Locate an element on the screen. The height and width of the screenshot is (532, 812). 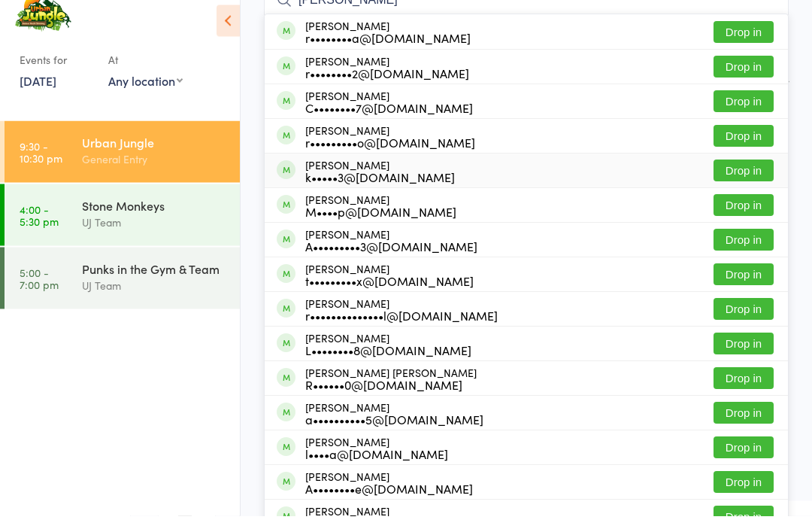
time: 5:00 - 7:00 pm is located at coordinates (39, 294).